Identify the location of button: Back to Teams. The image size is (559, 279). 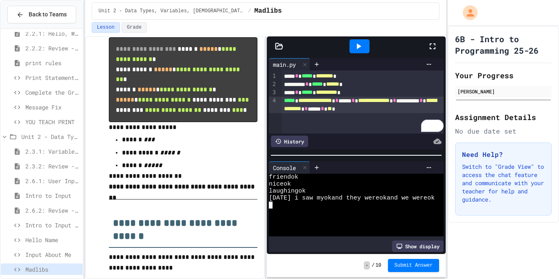
(42, 14).